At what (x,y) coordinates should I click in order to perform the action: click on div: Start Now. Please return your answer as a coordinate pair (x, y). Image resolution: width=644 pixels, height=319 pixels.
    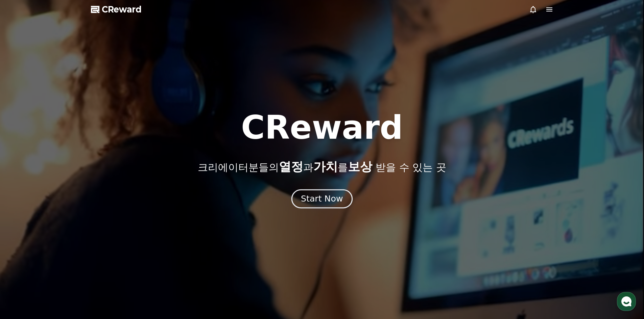
    Looking at the image, I should click on (322, 199).